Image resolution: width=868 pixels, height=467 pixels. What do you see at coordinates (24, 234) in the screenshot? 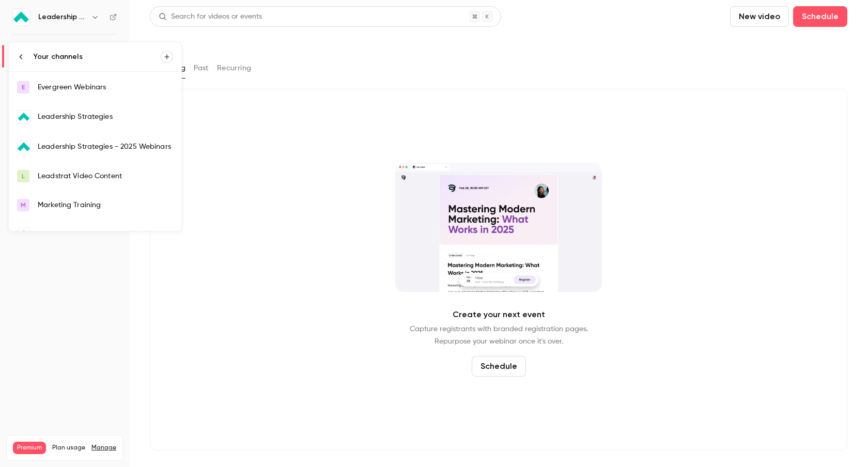
I see `img: On-Demand Training: 21 Secrets` at bounding box center [24, 234].